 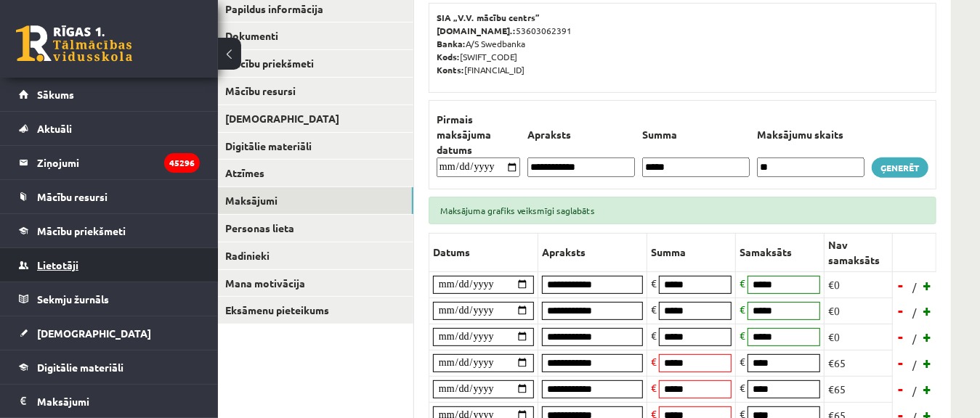 What do you see at coordinates (74, 44) in the screenshot?
I see `a: Rīgas 1. Tālmācības vidusskola` at bounding box center [74, 44].